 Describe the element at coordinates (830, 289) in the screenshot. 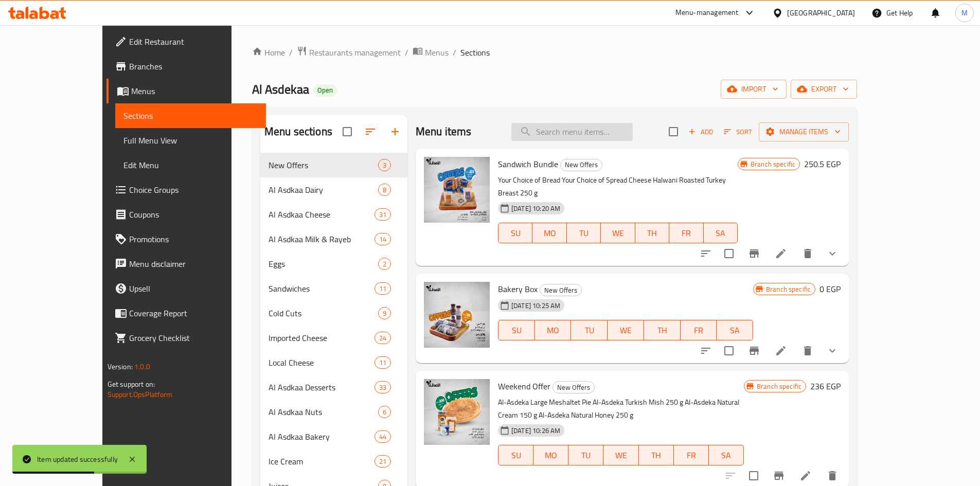

I see `h6: 0 EGP` at that location.